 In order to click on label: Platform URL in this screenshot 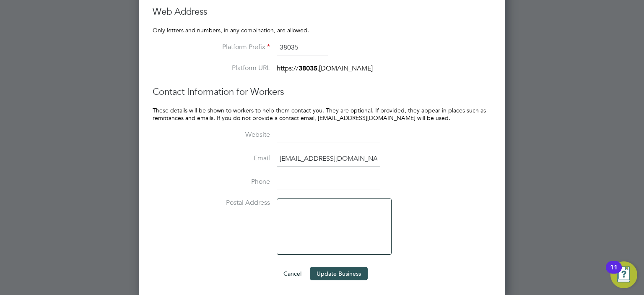, I will do `click(228, 68)`.